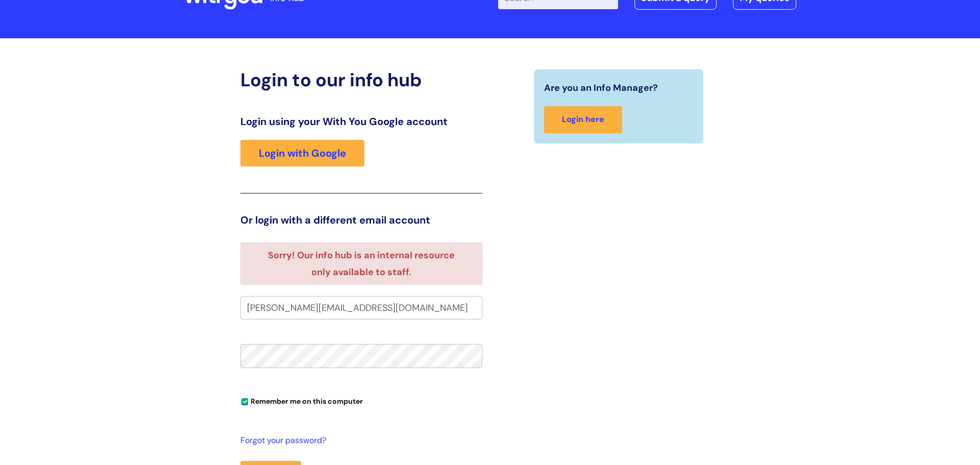 The width and height of the screenshot is (980, 465). Describe the element at coordinates (359, 441) in the screenshot. I see `a: Forgot your password?` at that location.